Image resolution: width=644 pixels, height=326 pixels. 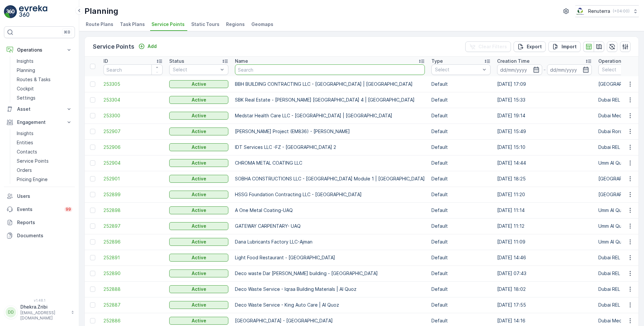 I want to click on p: Renuterra, so click(x=599, y=11).